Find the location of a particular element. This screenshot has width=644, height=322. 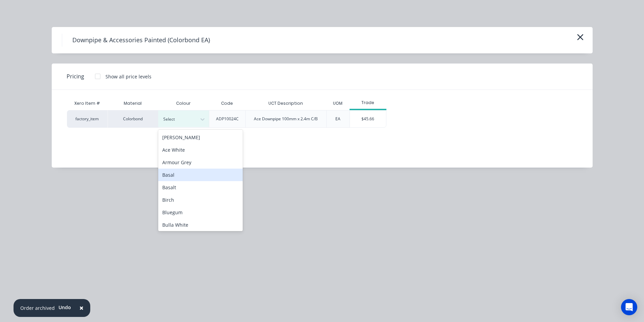

div: Basal is located at coordinates (200, 175).